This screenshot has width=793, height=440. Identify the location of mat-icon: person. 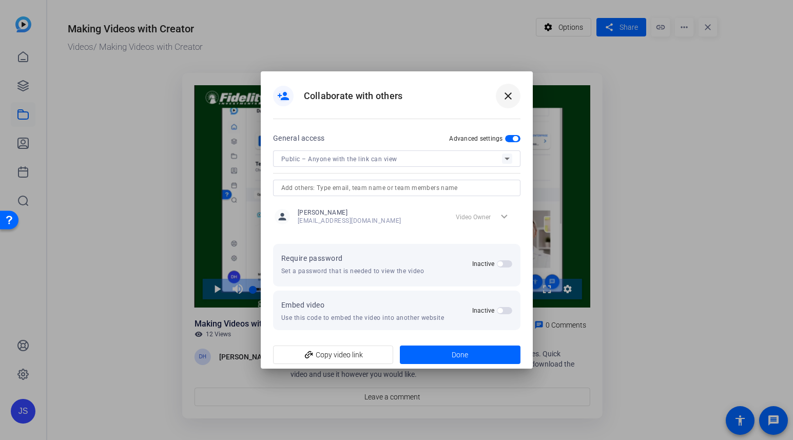
(282, 217).